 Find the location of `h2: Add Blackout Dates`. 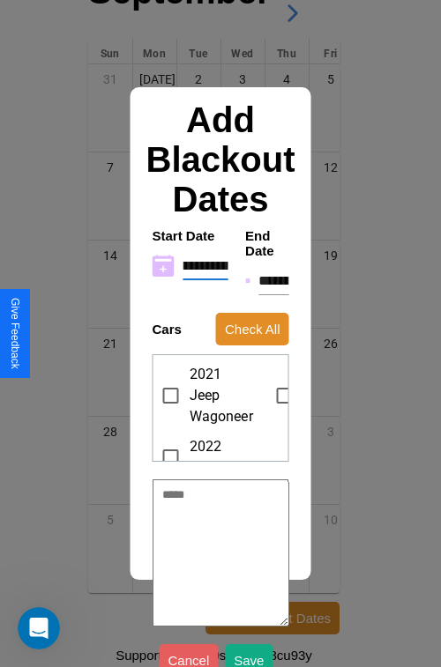

h2: Add Blackout Dates is located at coordinates (220, 160).